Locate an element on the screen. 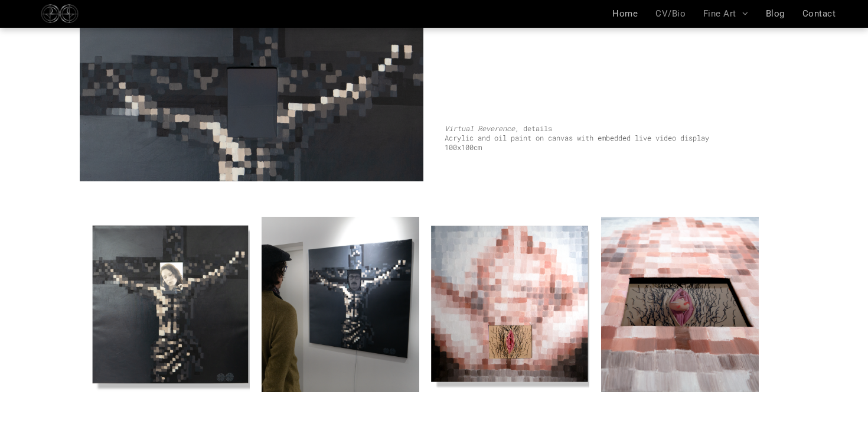 This screenshot has height=443, width=868. span: Virtual Reverence is located at coordinates (480, 128).